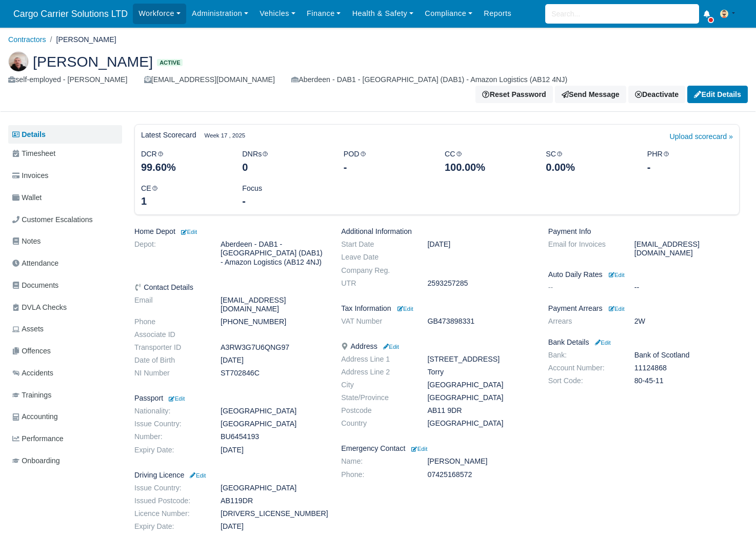 Image resolution: width=756 pixels, height=535 pixels. What do you see at coordinates (70, 14) in the screenshot?
I see `a: Cargo Carrier Solutions LTD` at bounding box center [70, 14].